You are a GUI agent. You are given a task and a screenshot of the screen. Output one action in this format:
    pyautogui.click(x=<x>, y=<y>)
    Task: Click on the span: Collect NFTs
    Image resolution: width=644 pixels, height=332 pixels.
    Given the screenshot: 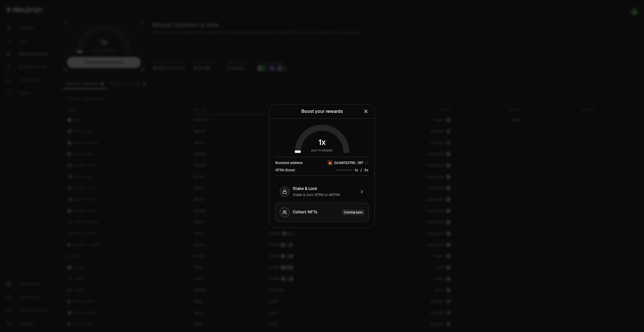 What is the action you would take?
    pyautogui.click(x=305, y=213)
    